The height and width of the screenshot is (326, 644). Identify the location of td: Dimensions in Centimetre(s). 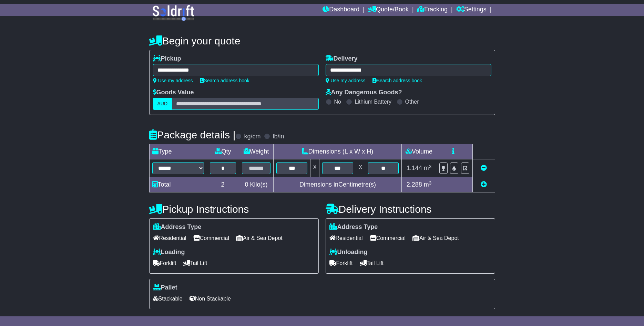
(338, 185).